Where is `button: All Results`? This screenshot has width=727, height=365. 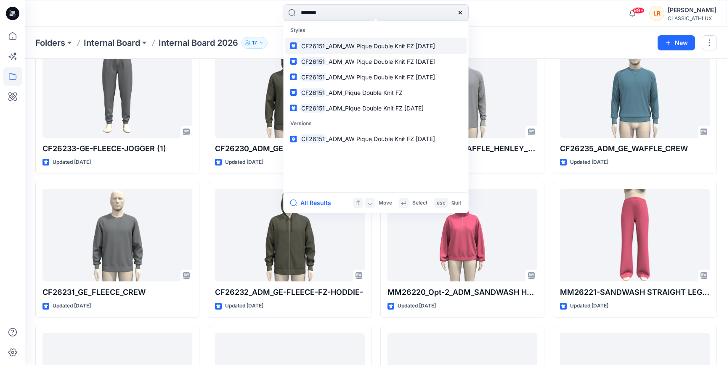
button: All Results is located at coordinates (313, 203).